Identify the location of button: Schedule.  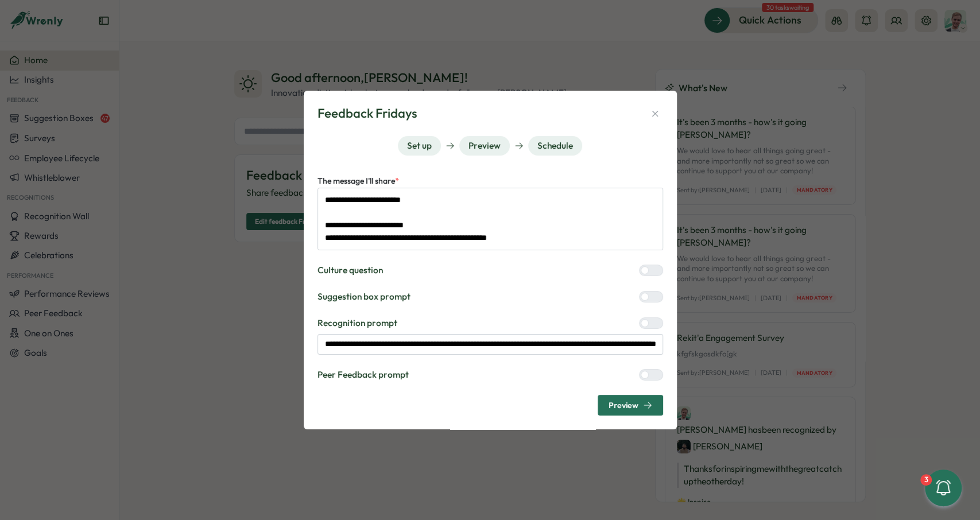
(555, 146).